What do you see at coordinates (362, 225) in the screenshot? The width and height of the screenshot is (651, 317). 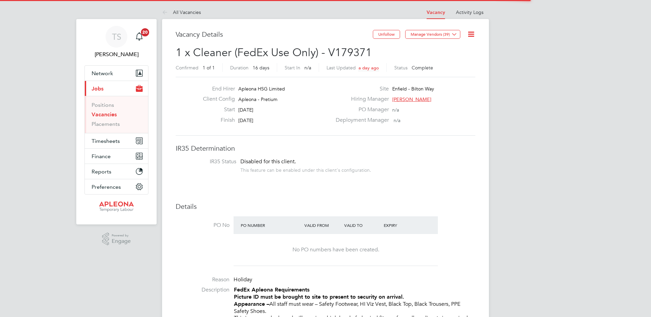 I see `div: Valid To` at bounding box center [362, 225].